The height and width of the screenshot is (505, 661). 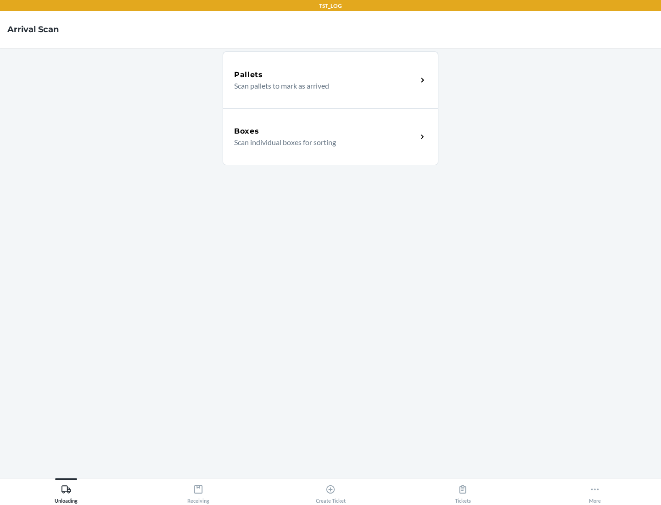 What do you see at coordinates (595, 491) in the screenshot?
I see `button: More` at bounding box center [595, 491].